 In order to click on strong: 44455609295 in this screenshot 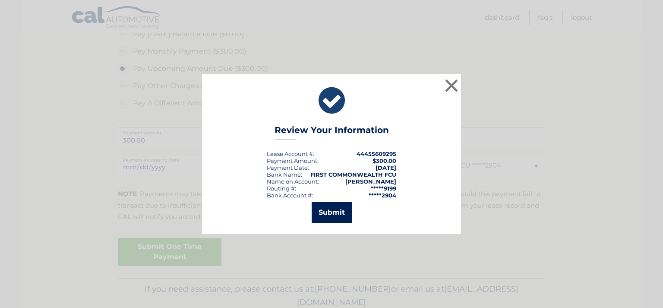, I will do `click(376, 154)`.